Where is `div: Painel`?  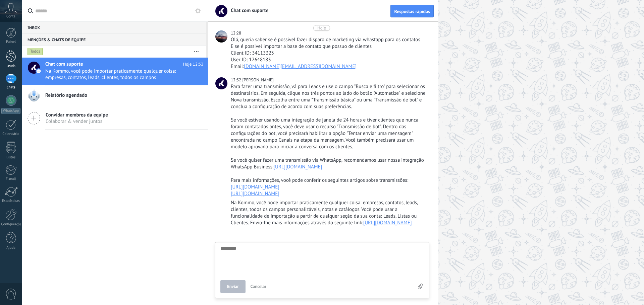 div: Painel is located at coordinates (11, 42).